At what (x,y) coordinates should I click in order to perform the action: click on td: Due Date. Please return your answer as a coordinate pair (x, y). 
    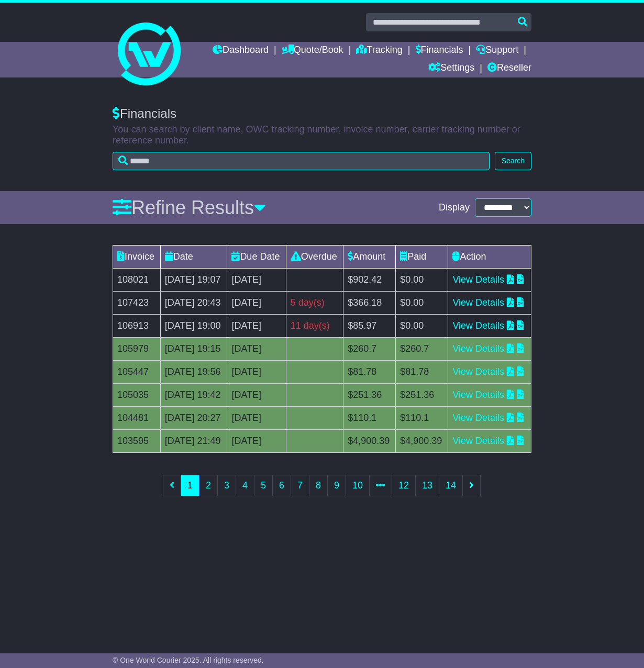
    Looking at the image, I should click on (257, 257).